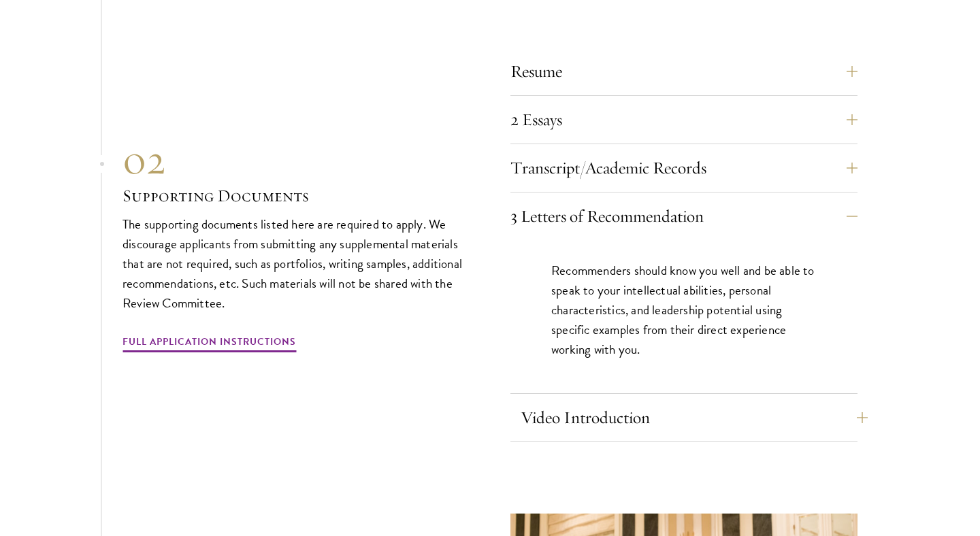  I want to click on a: Full Application Instructions, so click(209, 343).